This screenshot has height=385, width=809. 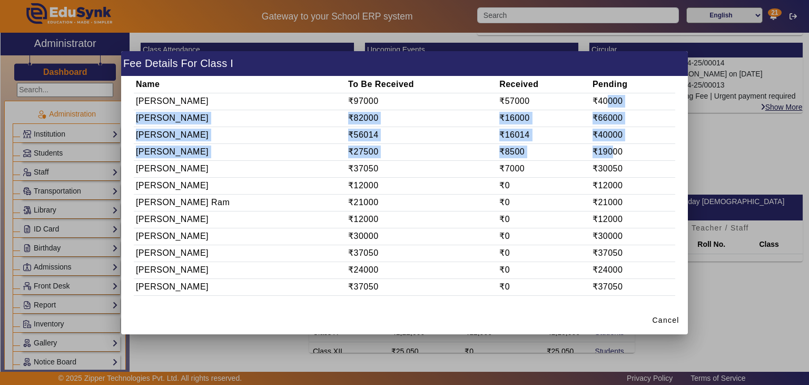 What do you see at coordinates (544, 135) in the screenshot?
I see `td: ₹16014` at bounding box center [544, 135].